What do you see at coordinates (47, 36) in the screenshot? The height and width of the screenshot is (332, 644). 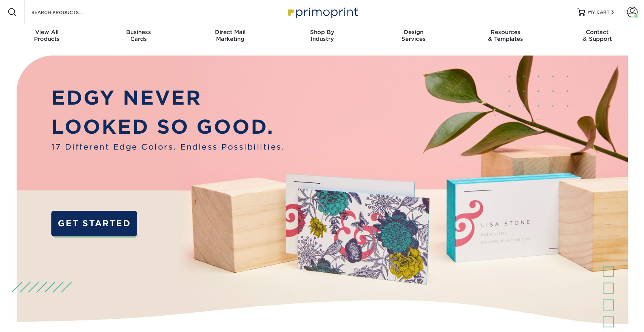 I see `a: View AllProducts` at bounding box center [47, 36].